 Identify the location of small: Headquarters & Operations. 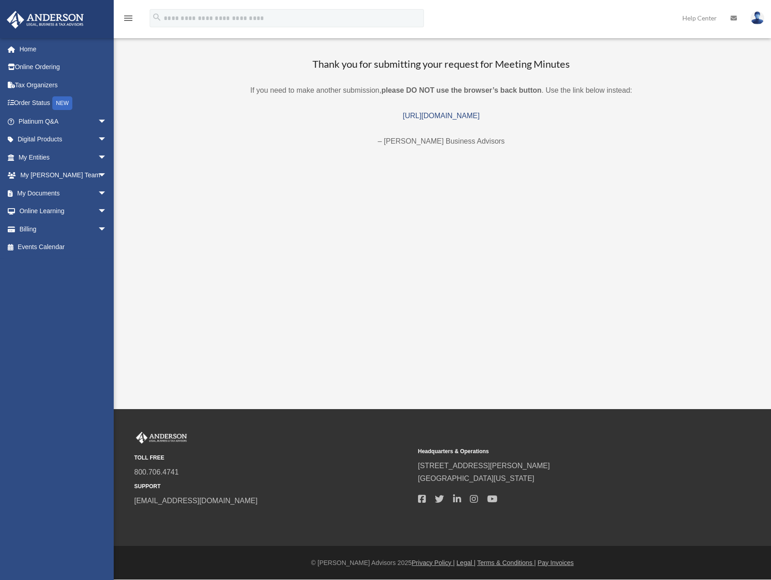
(557, 452).